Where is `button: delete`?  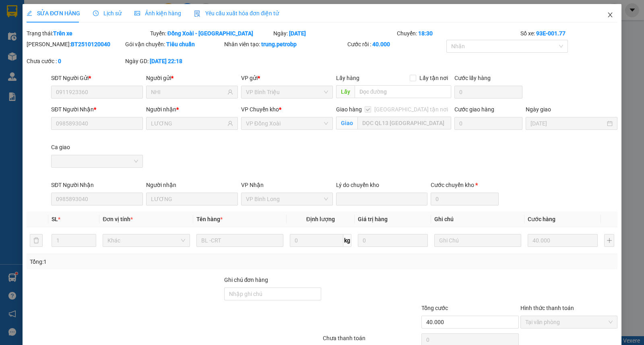 button: delete is located at coordinates (36, 240).